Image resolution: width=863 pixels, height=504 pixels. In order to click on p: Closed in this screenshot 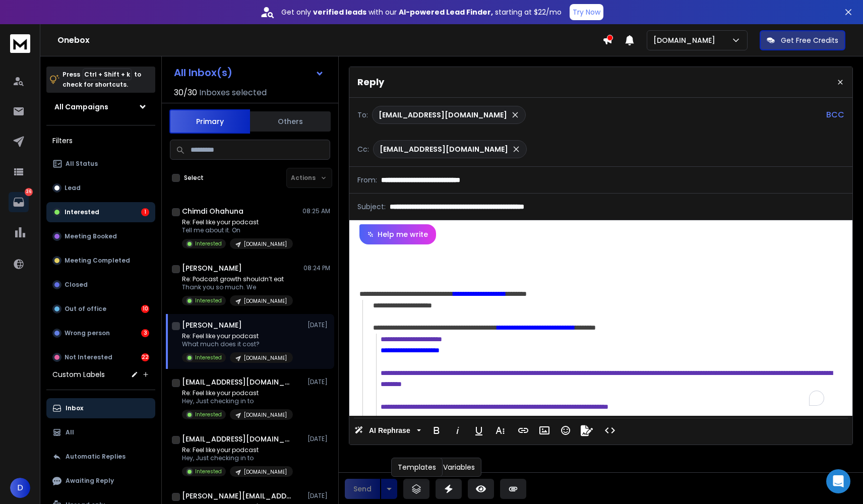, I will do `click(76, 284)`.